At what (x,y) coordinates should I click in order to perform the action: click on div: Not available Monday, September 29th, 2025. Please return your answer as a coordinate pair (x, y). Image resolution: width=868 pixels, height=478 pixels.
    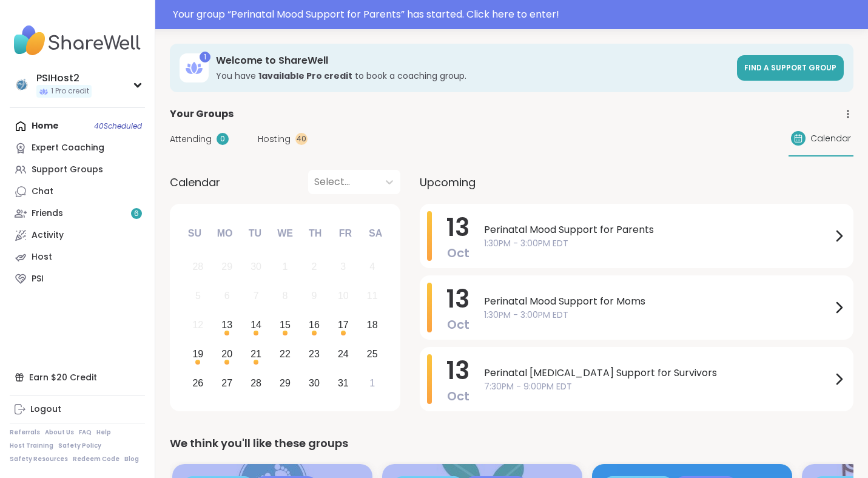
    Looking at the image, I should click on (227, 267).